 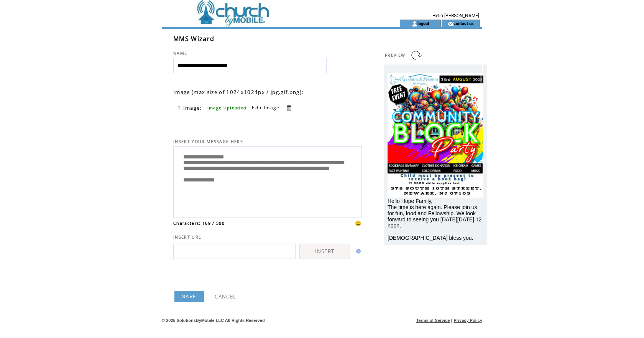 What do you see at coordinates (357, 251) in the screenshot?
I see `img: help.gif` at bounding box center [357, 251].